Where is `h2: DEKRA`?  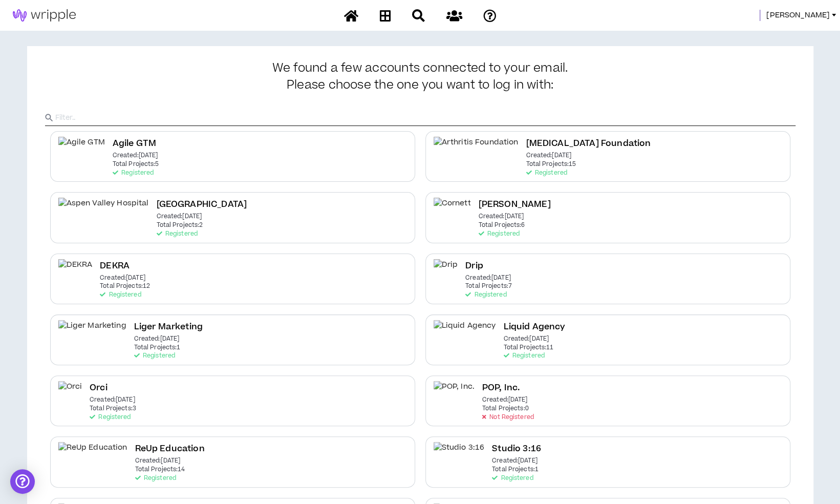 h2: DEKRA is located at coordinates (115, 266).